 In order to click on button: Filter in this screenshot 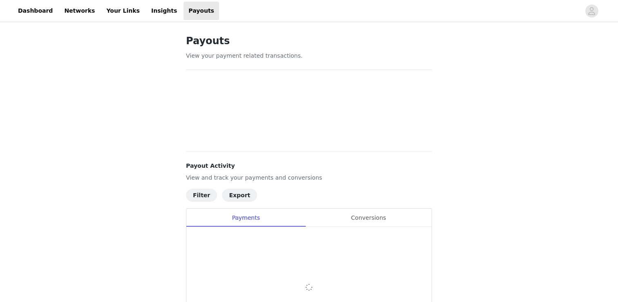, I will do `click(202, 195)`.